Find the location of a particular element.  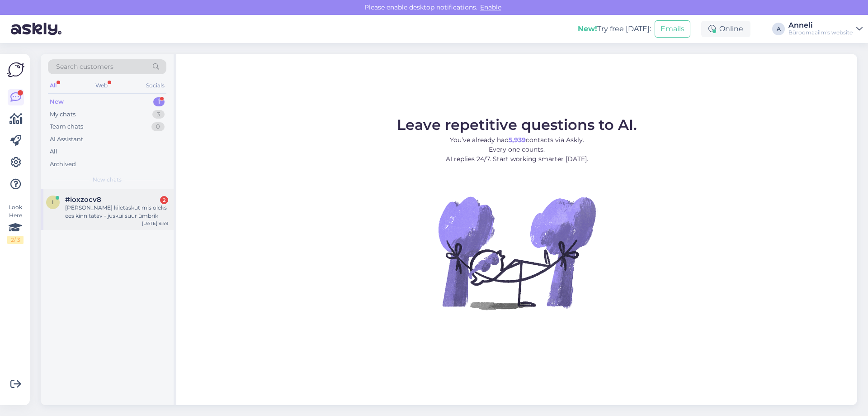

div: 2 is located at coordinates (164, 200).